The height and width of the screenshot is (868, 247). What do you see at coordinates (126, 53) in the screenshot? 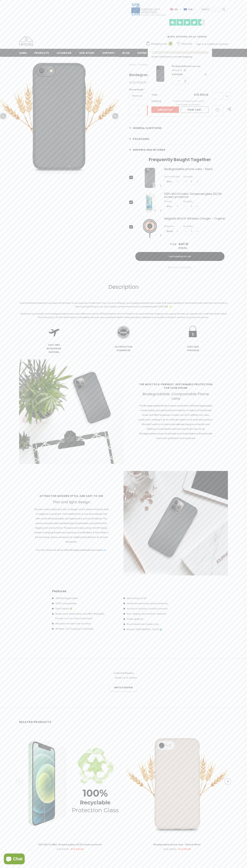
I see `span: Blog` at bounding box center [126, 53].